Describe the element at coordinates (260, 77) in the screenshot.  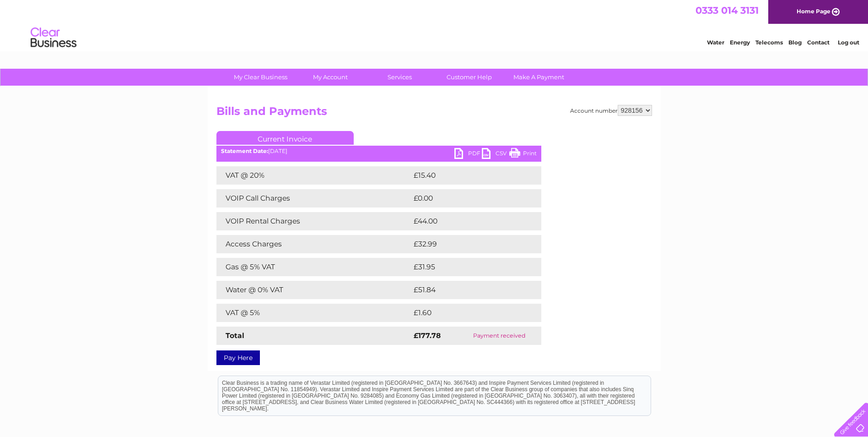
I see `a: My Clear Business` at that location.